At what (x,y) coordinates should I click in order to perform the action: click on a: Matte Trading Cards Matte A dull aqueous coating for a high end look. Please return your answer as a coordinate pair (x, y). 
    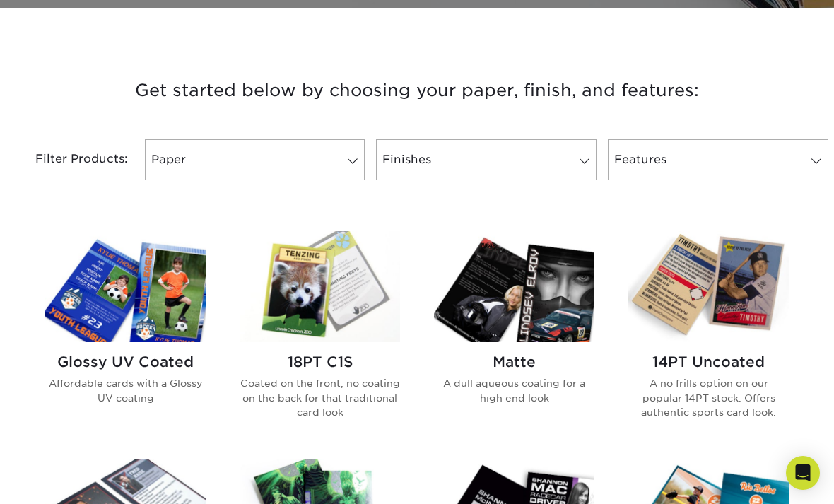
    Looking at the image, I should click on (514, 336).